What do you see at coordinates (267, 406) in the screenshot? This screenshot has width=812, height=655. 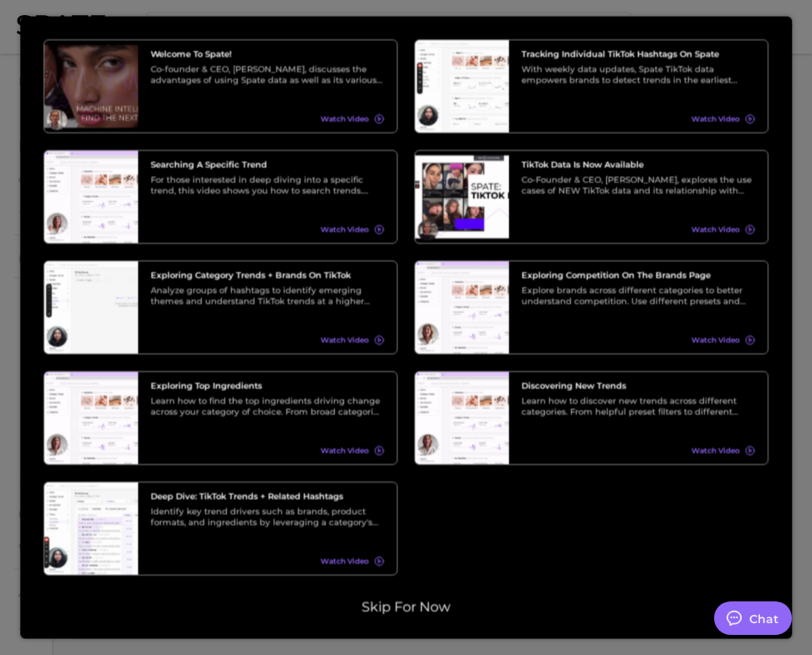 I see `div: Learn how to find the top ingredients driving change across your category of choice. From broad c...` at bounding box center [267, 406].